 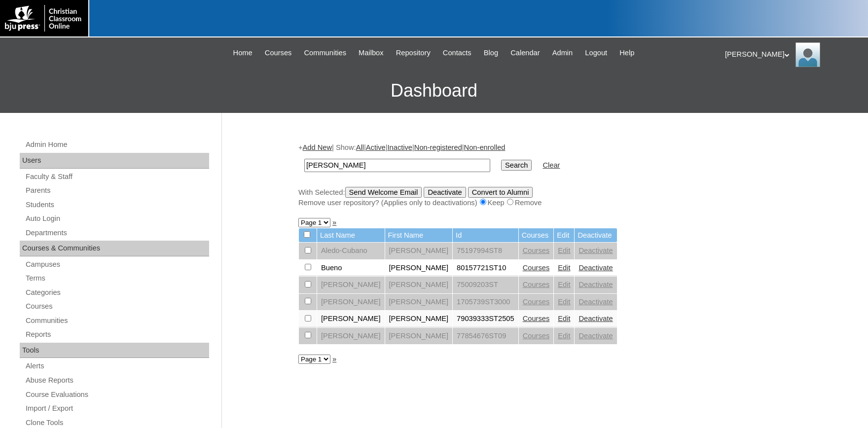 What do you see at coordinates (384, 192) in the screenshot?
I see `input: Send Welcome Email` at bounding box center [384, 192].